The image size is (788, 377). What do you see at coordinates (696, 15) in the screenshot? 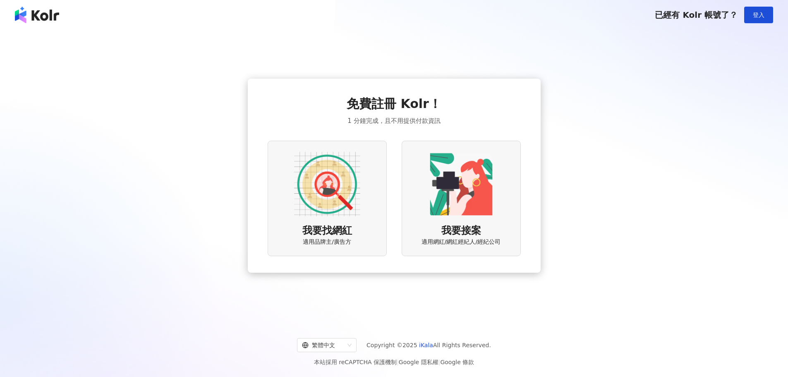
I see `span: 已經有 Kolr 帳號了？` at bounding box center [696, 15].